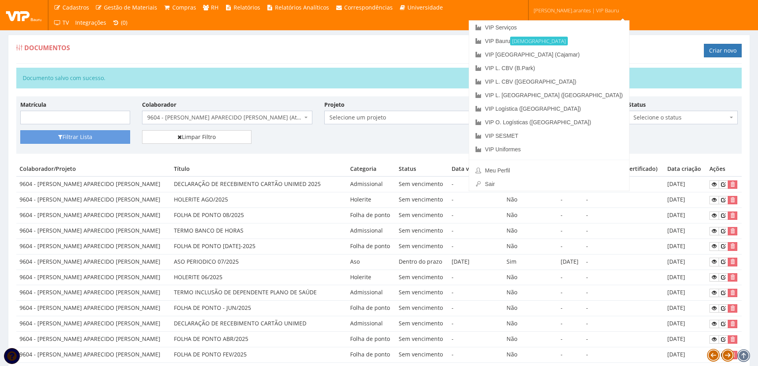 The width and height of the screenshot is (758, 366). Describe the element at coordinates (159, 105) in the screenshot. I see `label: Colaborador` at that location.